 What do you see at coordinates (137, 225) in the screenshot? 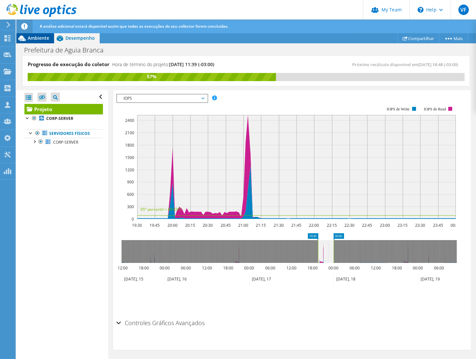
I see `text: 19:30` at bounding box center [137, 225].